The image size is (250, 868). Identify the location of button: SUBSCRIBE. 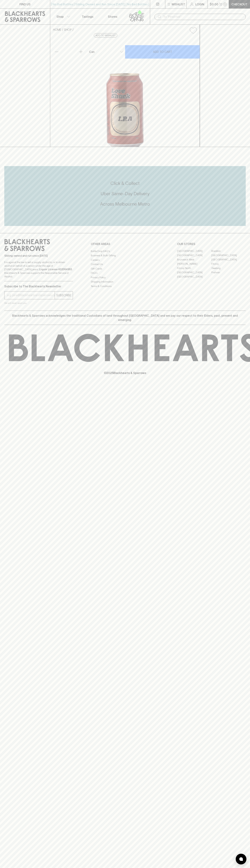
(64, 295).